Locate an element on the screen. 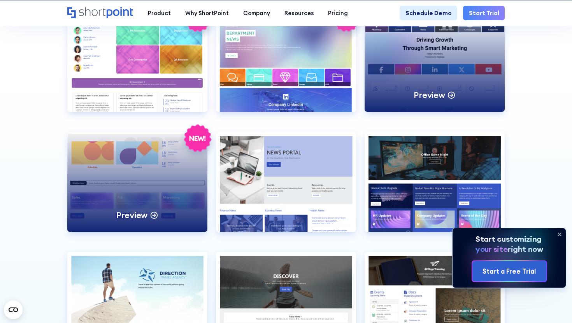 This screenshot has width=572, height=323. div: Product is located at coordinates (159, 13).